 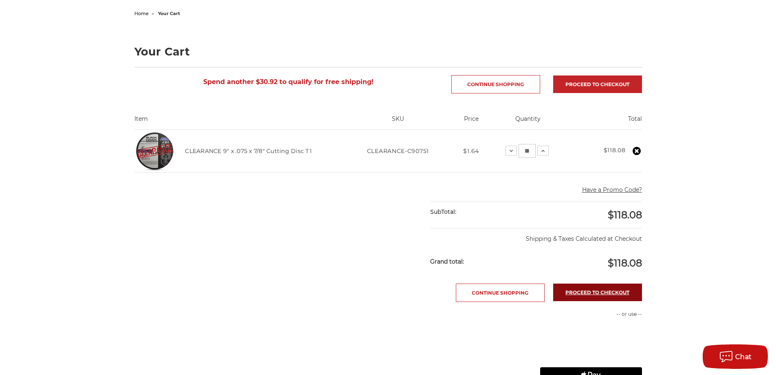 I want to click on img: CLEARANCE 9" x .075 x 7/8" Cutting Disc T1, so click(x=155, y=151).